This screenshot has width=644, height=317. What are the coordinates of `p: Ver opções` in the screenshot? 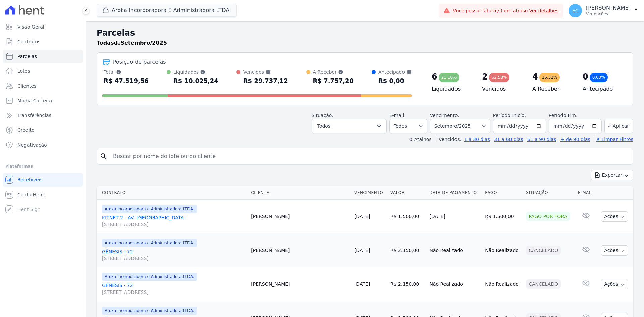 It's located at (608, 14).